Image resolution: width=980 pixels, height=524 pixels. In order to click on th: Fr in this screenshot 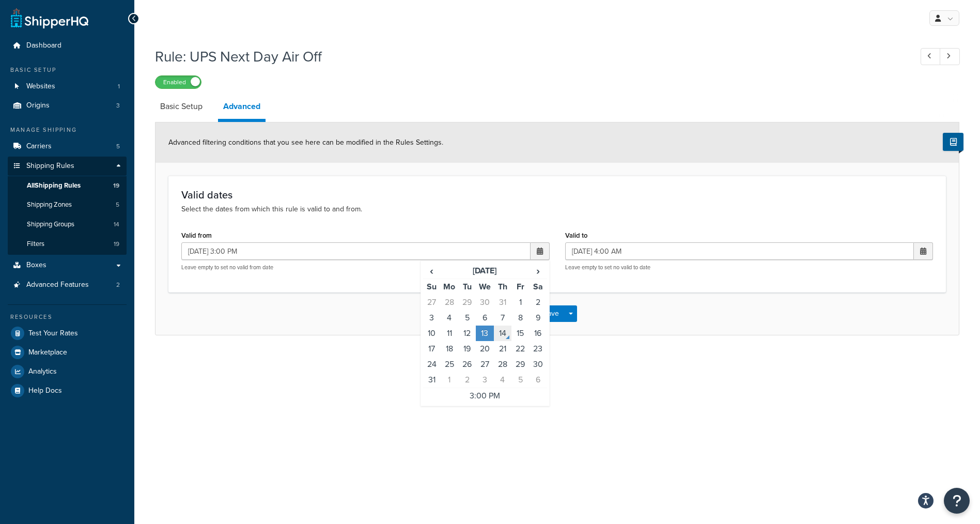, I will do `click(520, 287)`.